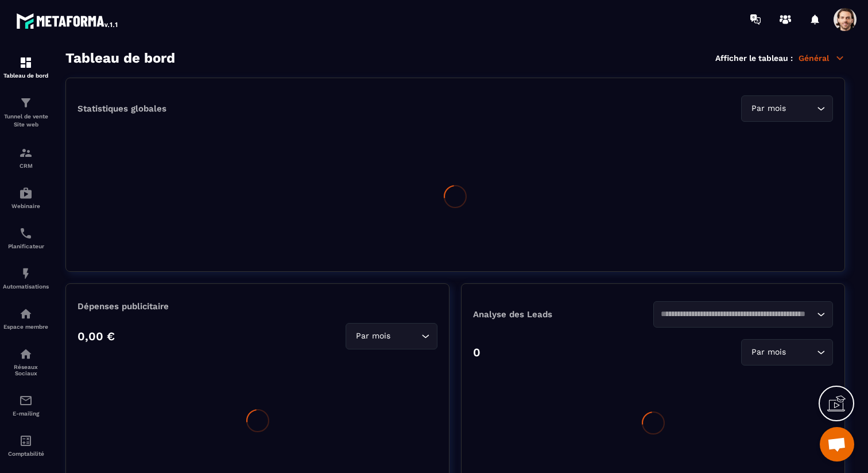  Describe the element at coordinates (26, 361) in the screenshot. I see `a: social-networksocial-networkRéseaux Sociaux` at that location.